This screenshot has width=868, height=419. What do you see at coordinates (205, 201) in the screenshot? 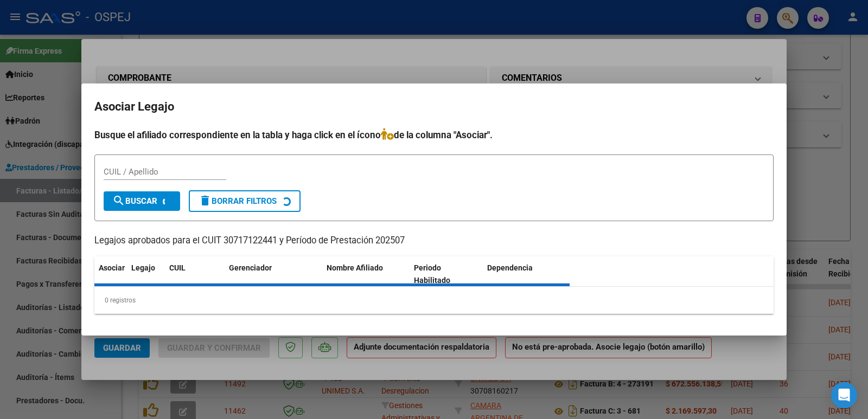
I see `mat-icon: delete` at bounding box center [205, 201].